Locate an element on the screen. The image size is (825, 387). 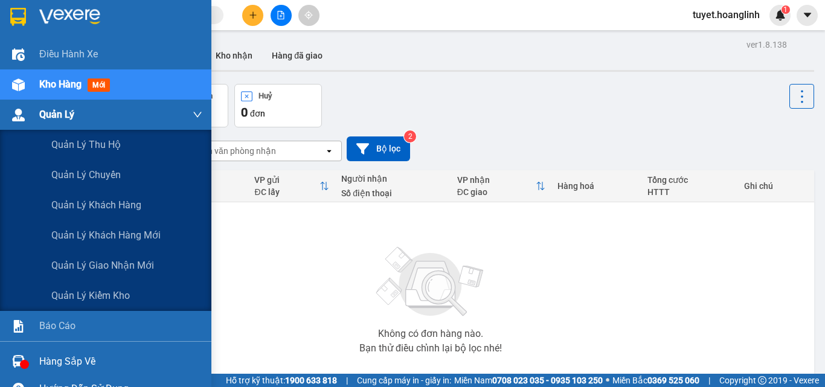
img: logo-vxr is located at coordinates (18, 17).